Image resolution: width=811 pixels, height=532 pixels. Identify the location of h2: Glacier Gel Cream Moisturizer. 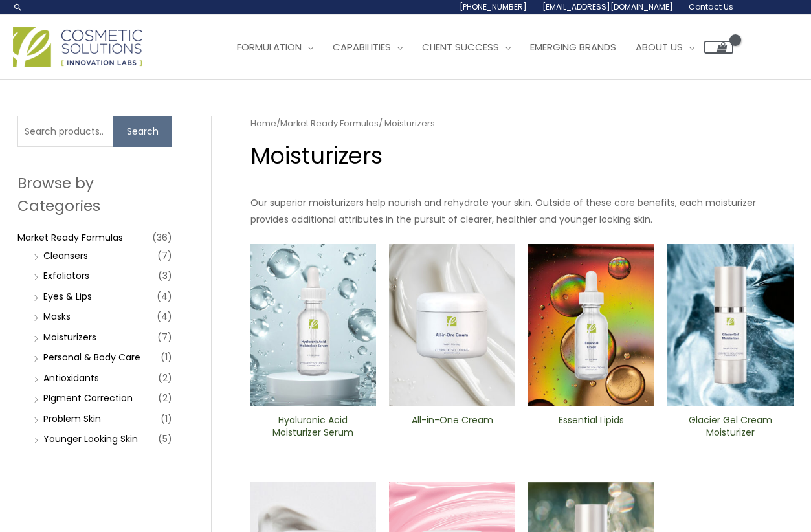
(731, 427).